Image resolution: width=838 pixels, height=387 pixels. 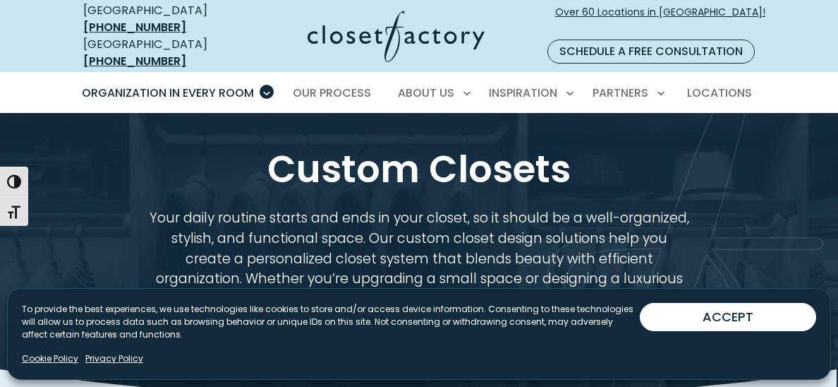 I want to click on p: To provide the best experiences, we use technologies like cookies to store and/or access device i..., so click(x=331, y=322).